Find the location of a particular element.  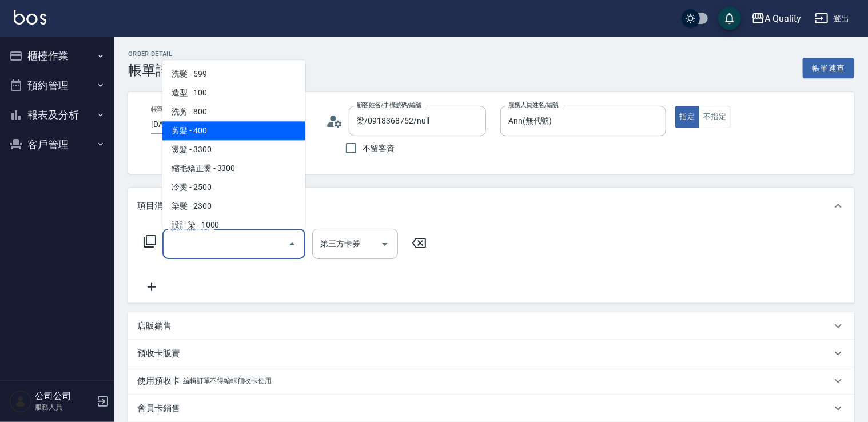

div: 店販銷售 is located at coordinates (491, 326).